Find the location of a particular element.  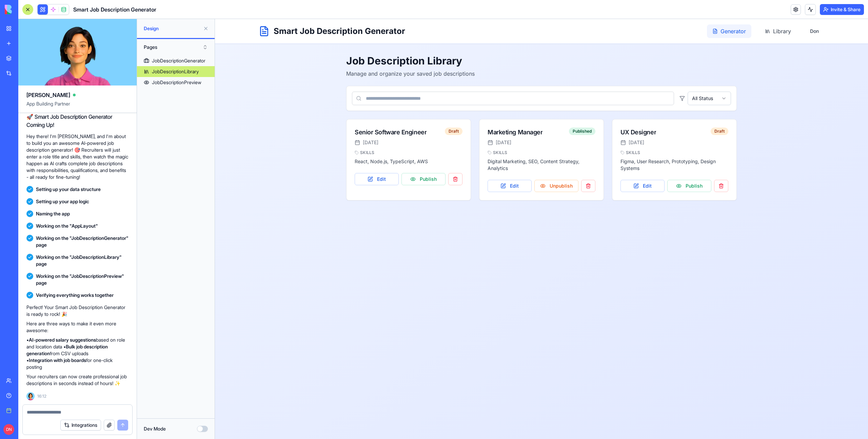

span: Naming the app is located at coordinates (53, 213).